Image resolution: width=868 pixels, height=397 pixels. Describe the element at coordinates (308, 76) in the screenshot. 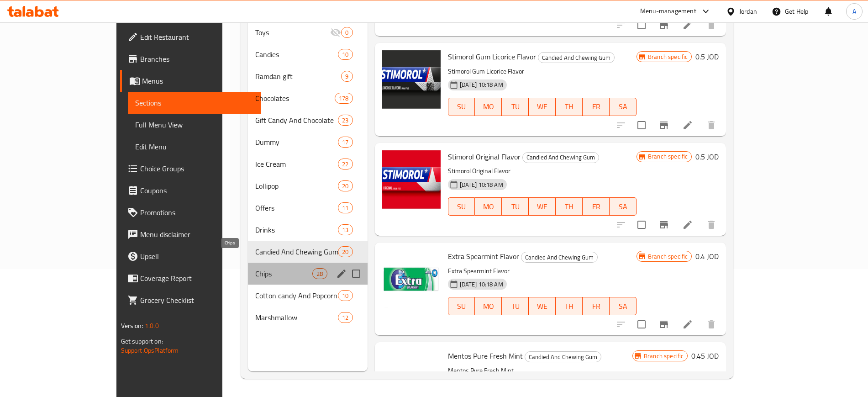

I see `div: Ramdan gift9` at that location.